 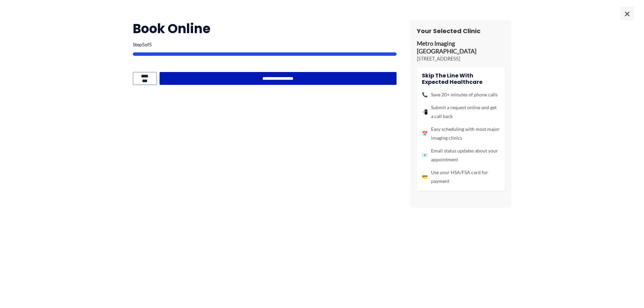 I want to click on h4: Skip the line with Expected Healthcare, so click(x=461, y=79).